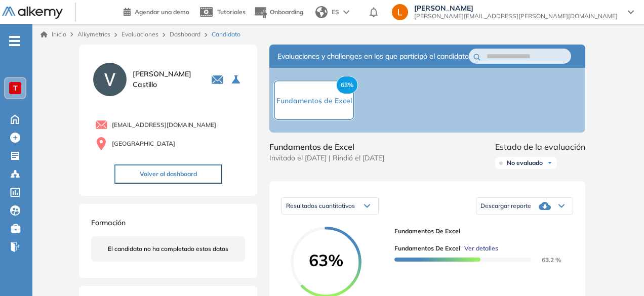 The image size is (644, 296). I want to click on button: Onboarding, so click(278, 12).